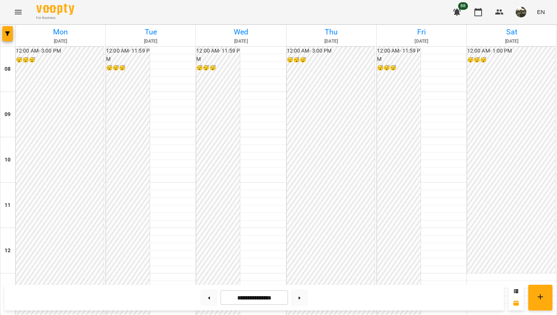 This screenshot has width=557, height=315. I want to click on h6: 12:00 AM - 1:00 PM, so click(511, 51).